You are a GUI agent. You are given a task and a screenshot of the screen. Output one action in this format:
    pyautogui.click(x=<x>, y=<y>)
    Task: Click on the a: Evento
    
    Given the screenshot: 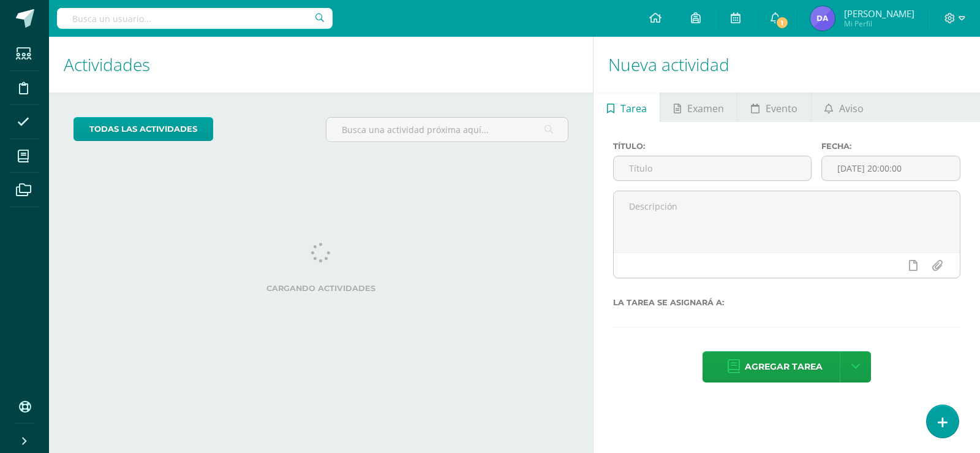 What is the action you would take?
    pyautogui.click(x=773, y=107)
    